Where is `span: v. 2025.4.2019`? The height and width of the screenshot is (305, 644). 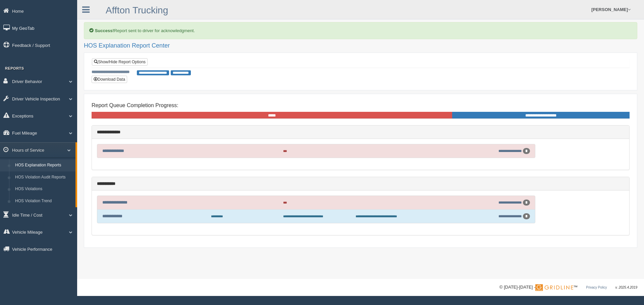 span: v. 2025.4.2019 is located at coordinates (626, 287).